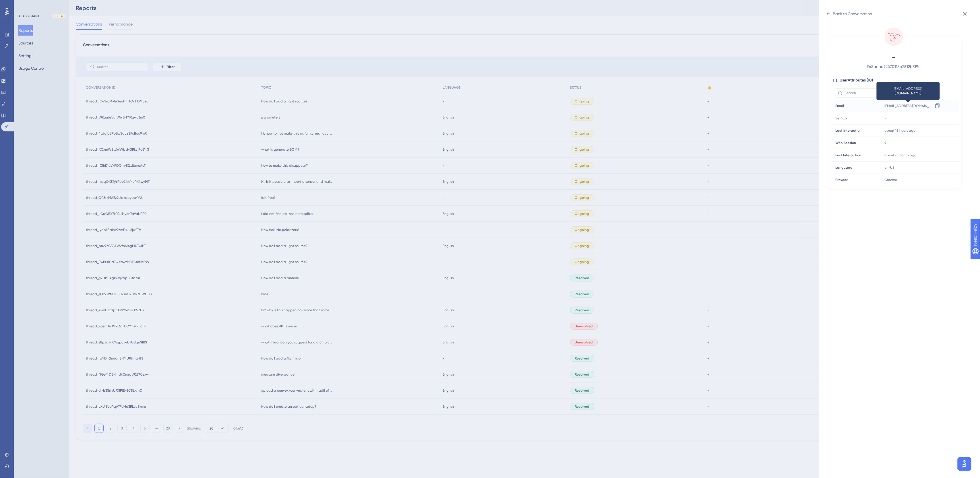 Image resolution: width=980 pixels, height=478 pixels. I want to click on img: launcher-image-alternative-text, so click(9, 9).